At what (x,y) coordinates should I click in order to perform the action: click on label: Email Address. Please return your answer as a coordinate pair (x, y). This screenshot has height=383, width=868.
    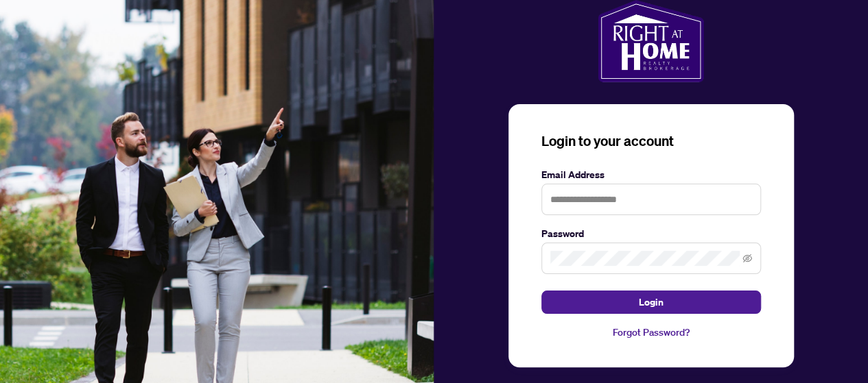
    Looking at the image, I should click on (651, 174).